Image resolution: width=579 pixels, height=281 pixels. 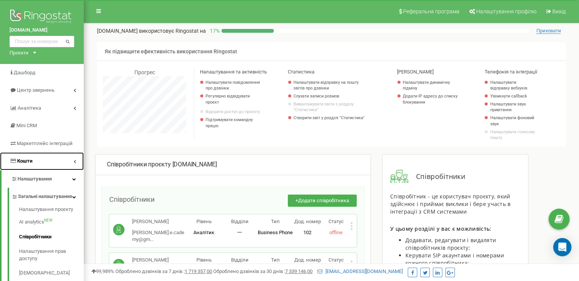 I want to click on span: Прогрес, so click(x=145, y=72).